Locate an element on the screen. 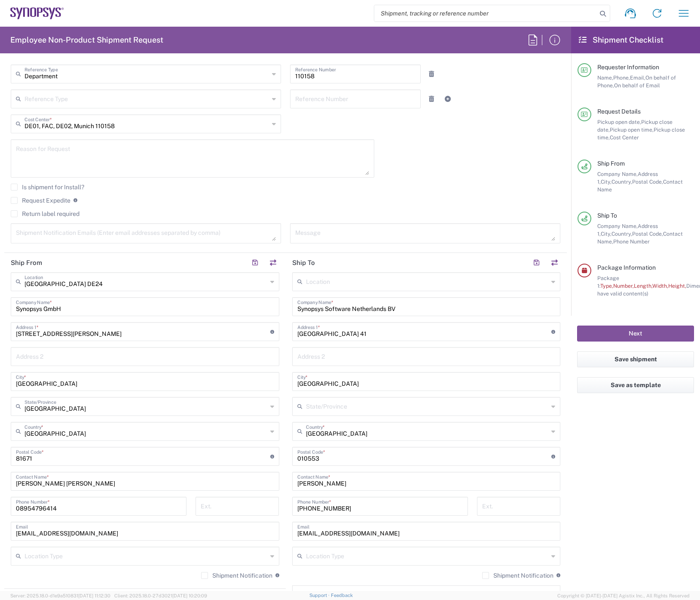 This screenshot has width=700, height=600. span: Ship From is located at coordinates (611, 164).